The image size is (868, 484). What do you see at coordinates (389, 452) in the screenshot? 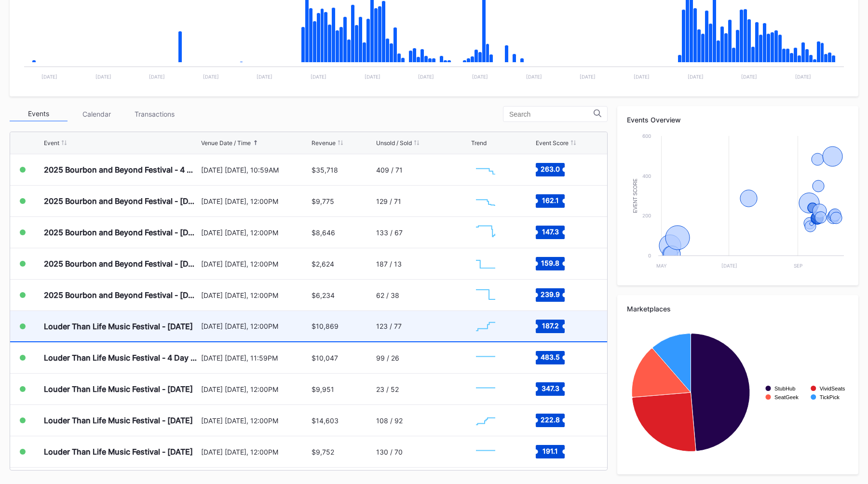
I see `div: 130 / 70` at bounding box center [389, 452].